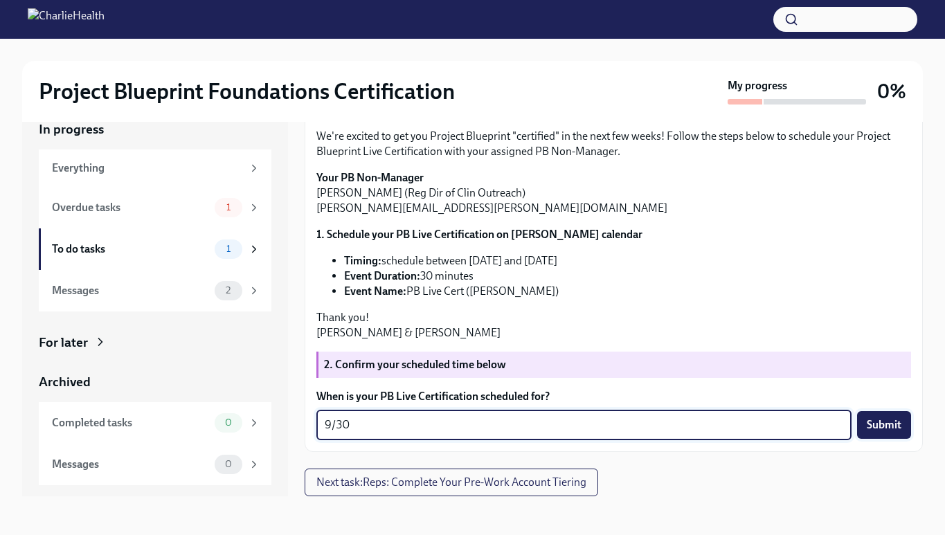  What do you see at coordinates (130, 423) in the screenshot?
I see `div: Completed tasks` at bounding box center [130, 423].